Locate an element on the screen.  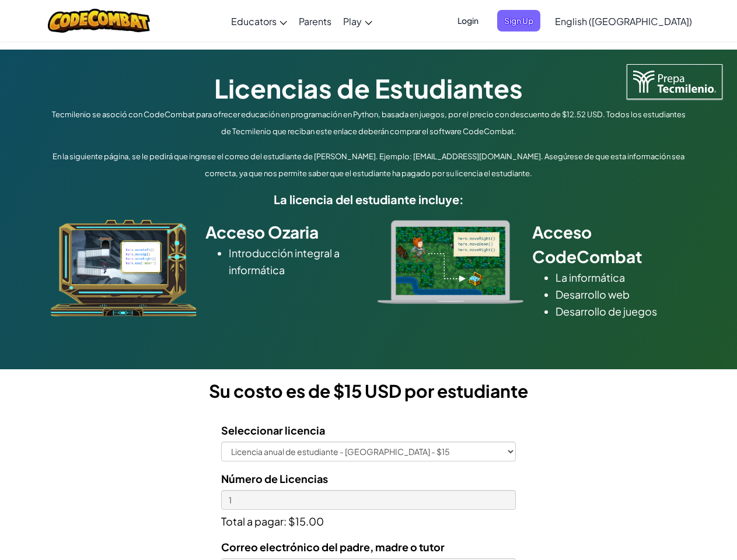
a: CodeCombat logo is located at coordinates (99, 20).